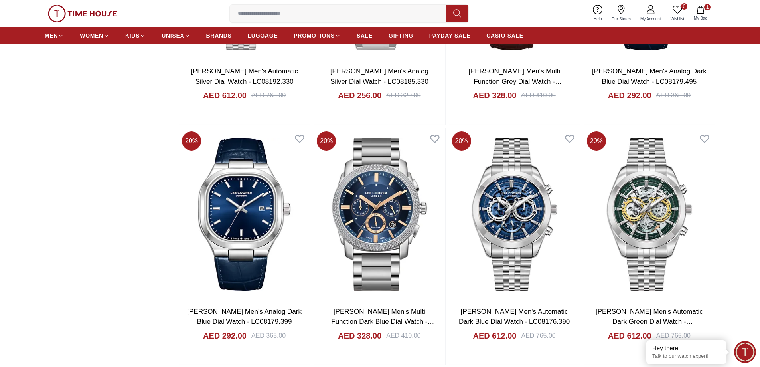 The height and width of the screenshot is (367, 760). What do you see at coordinates (175, 35) in the screenshot?
I see `a: UNISEX` at bounding box center [175, 35].